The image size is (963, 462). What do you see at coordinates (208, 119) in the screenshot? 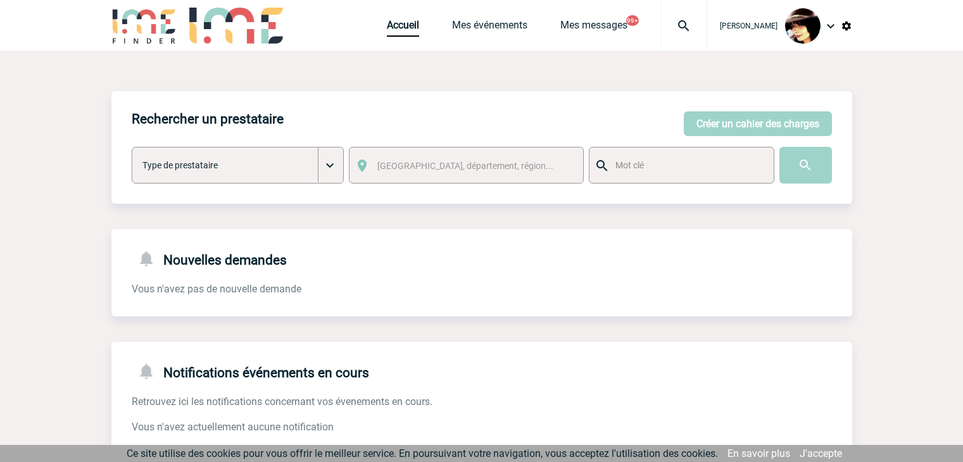
I see `h4: Rechercher un prestataire` at bounding box center [208, 119].